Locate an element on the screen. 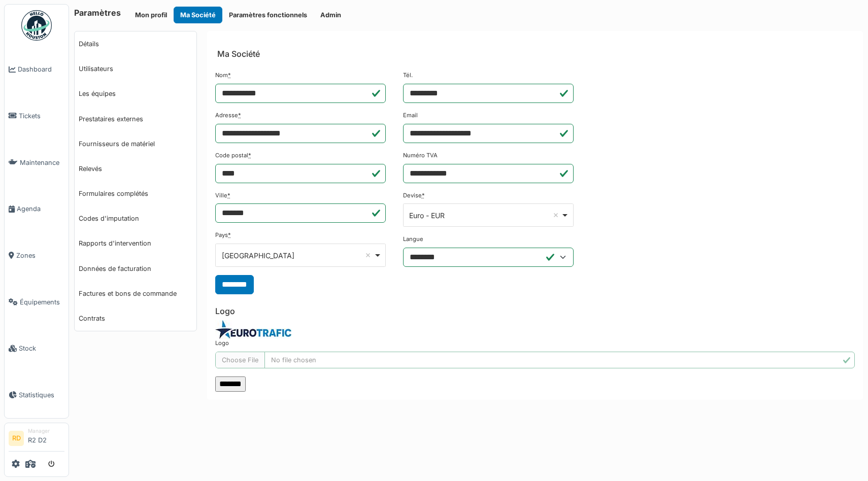 This screenshot has height=481, width=868. span: Agenda is located at coordinates (40, 209).